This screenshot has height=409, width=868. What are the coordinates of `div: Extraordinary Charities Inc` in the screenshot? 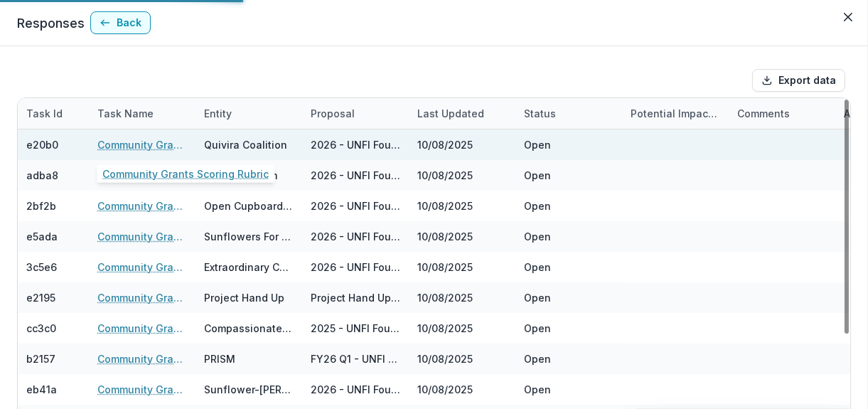 It's located at (249, 267).